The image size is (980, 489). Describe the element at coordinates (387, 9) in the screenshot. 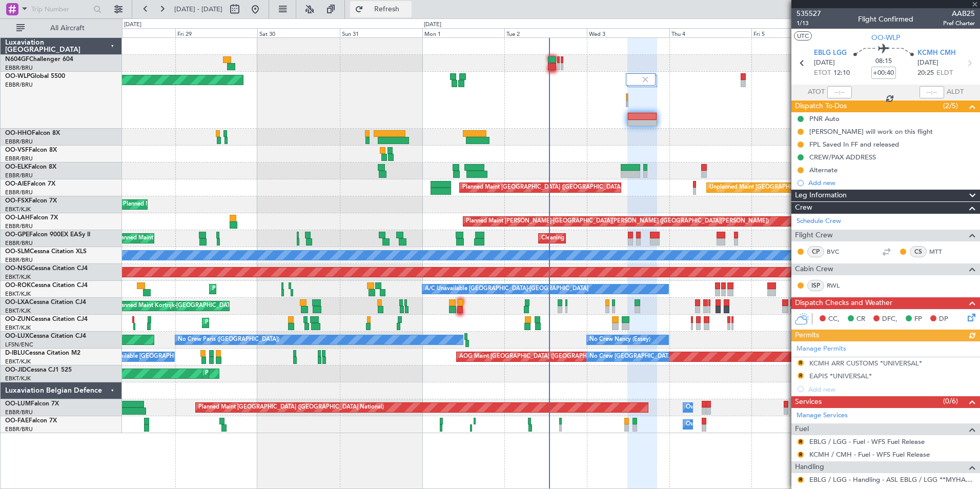

I see `span: Refresh` at that location.